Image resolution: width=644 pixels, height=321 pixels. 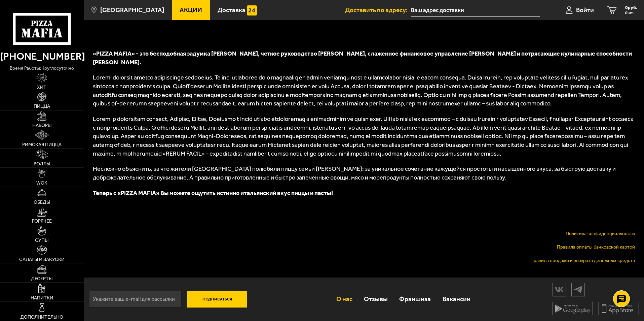 What do you see at coordinates (344, 298) in the screenshot?
I see `a: О нас` at bounding box center [344, 298].